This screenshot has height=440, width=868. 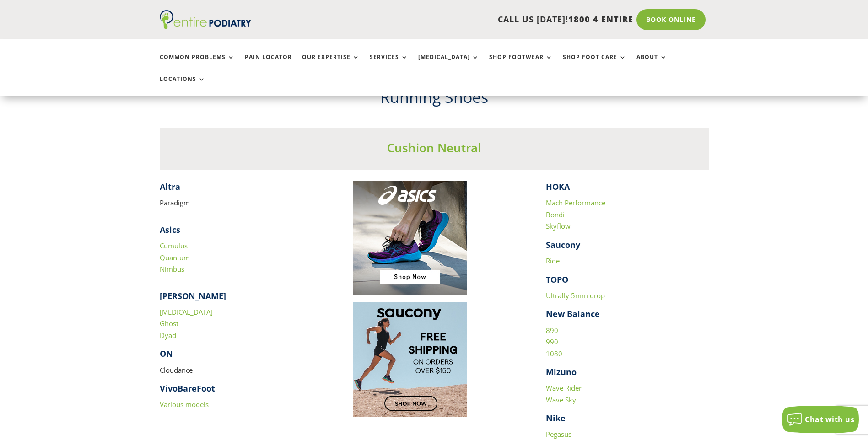 I want to click on a: 890, so click(x=552, y=330).